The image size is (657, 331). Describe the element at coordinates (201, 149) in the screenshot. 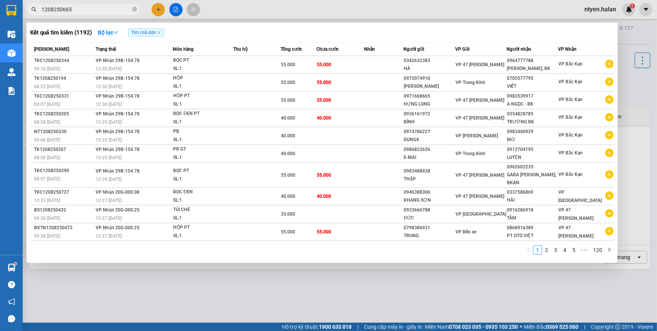

I see `div: PB GT` at that location.